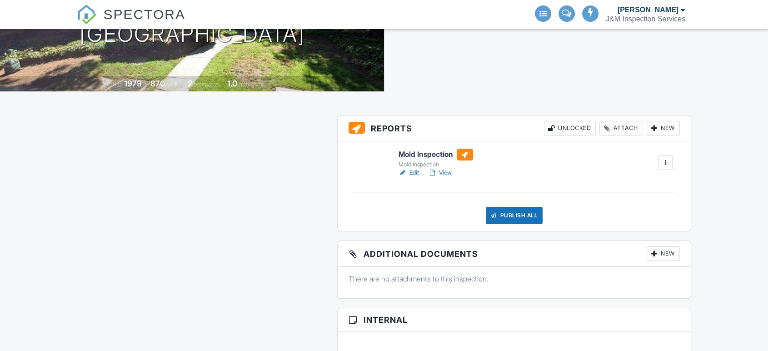 Image resolution: width=768 pixels, height=351 pixels. I want to click on div: Attach, so click(621, 128).